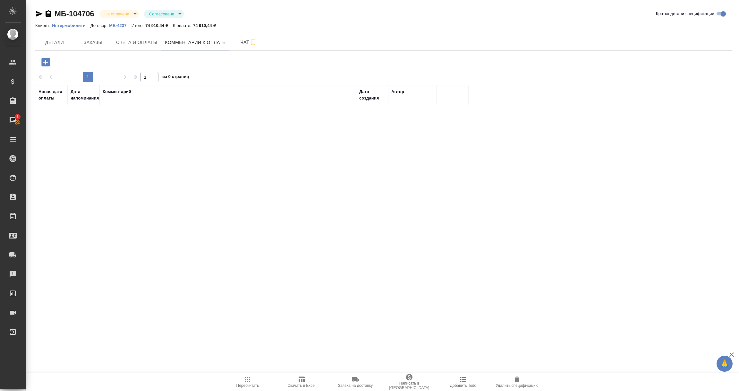  What do you see at coordinates (100, 25) in the screenshot?
I see `p: Договор:` at bounding box center [100, 25].